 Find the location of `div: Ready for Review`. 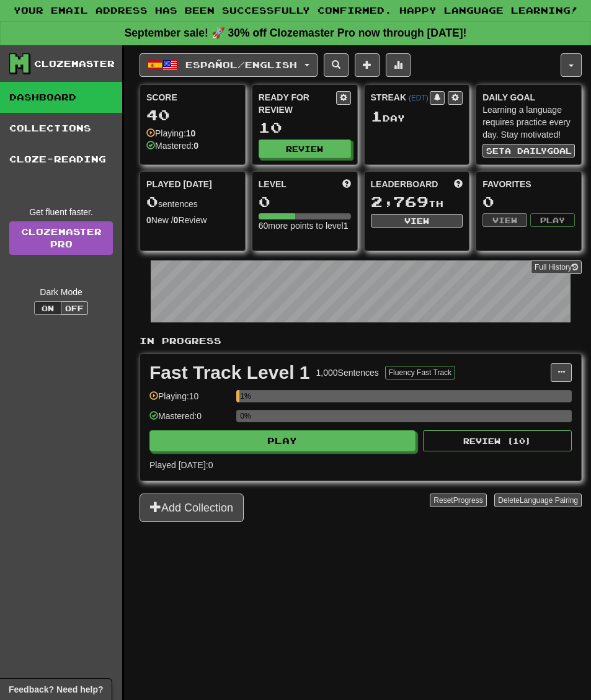

div: Ready for Review is located at coordinates (297, 103).